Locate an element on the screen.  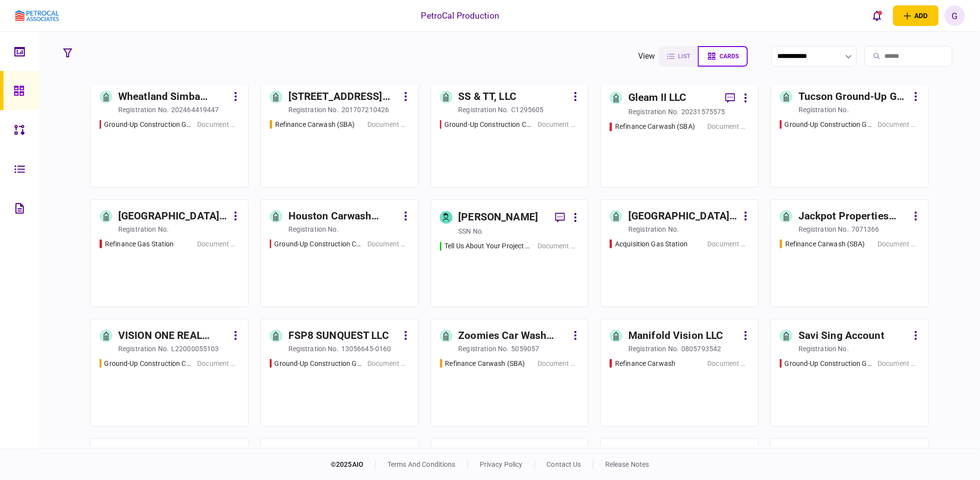
div: 202464419447 is located at coordinates (195, 109).